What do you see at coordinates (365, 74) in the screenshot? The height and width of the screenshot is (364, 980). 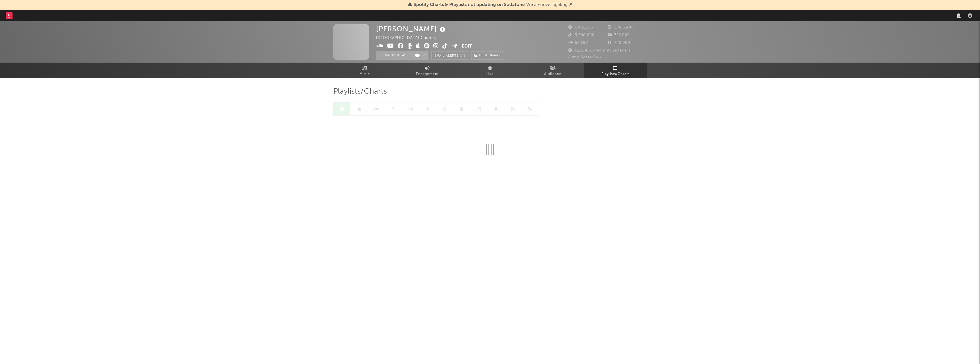 I see `span: Music` at bounding box center [365, 74].